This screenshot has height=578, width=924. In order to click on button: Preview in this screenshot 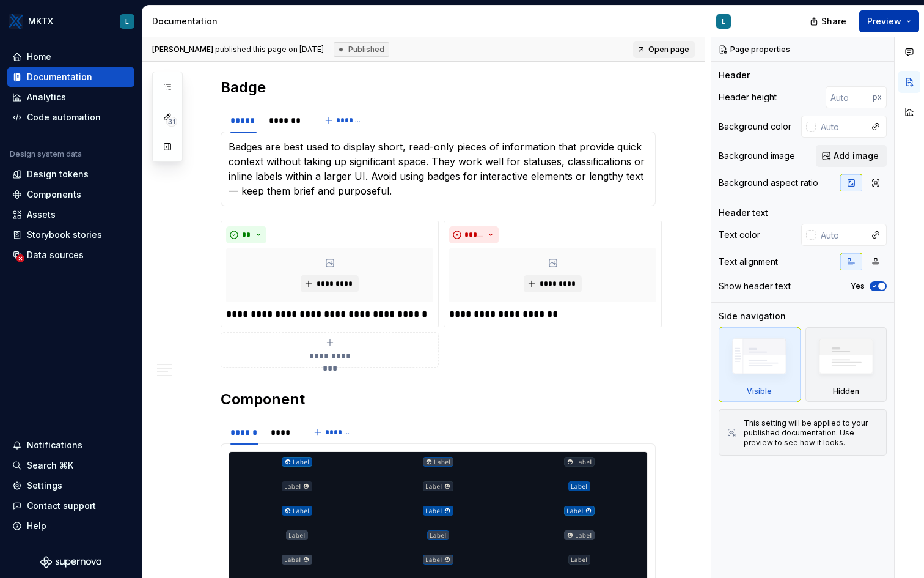, I will do `click(890, 21)`.